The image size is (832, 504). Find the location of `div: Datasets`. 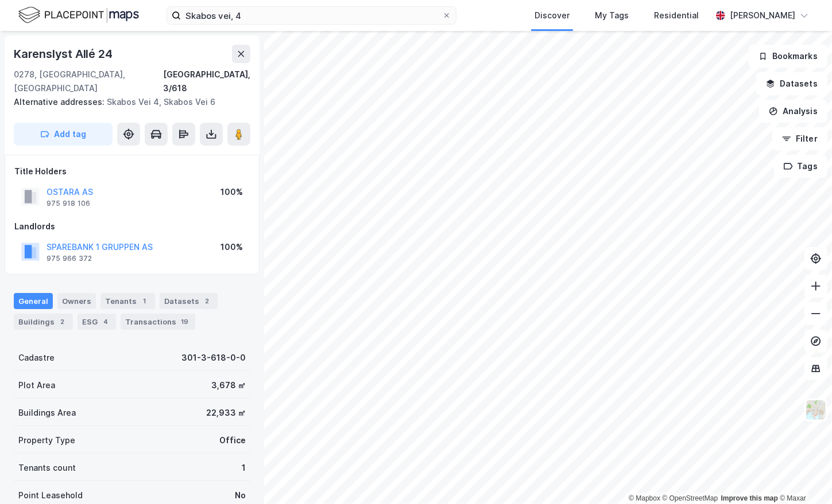

div: Datasets is located at coordinates (188, 301).